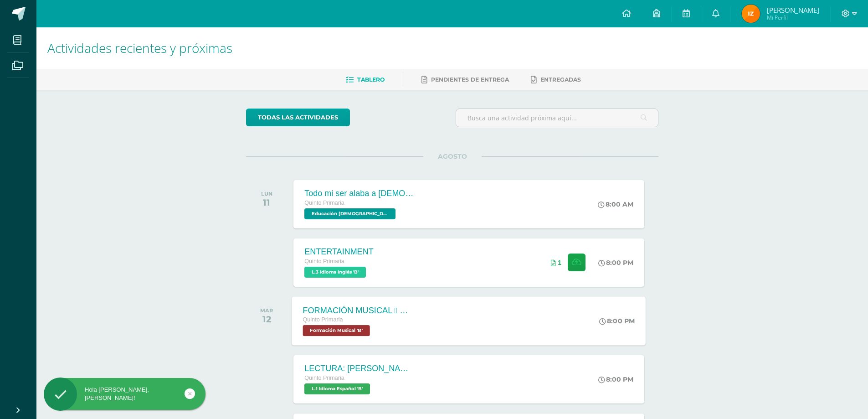 The width and height of the screenshot is (868, 419). Describe the element at coordinates (339, 252) in the screenshot. I see `div: ENTERTAINMENT` at that location.